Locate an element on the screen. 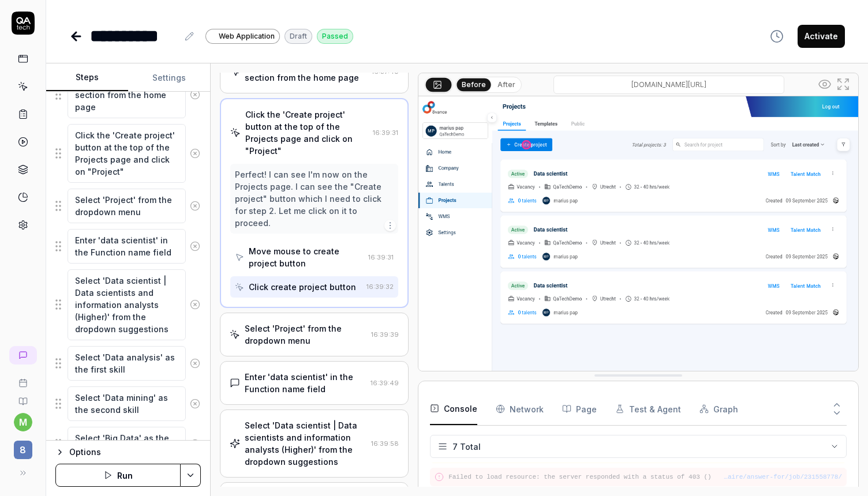 The image size is (868, 496). div: Passed is located at coordinates (335, 37).